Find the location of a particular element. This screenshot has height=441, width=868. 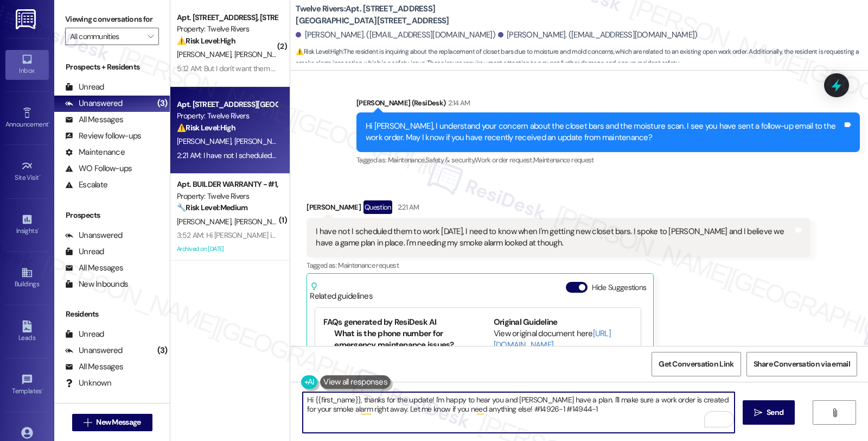

img: ResiDesk Logo is located at coordinates (26, 19).